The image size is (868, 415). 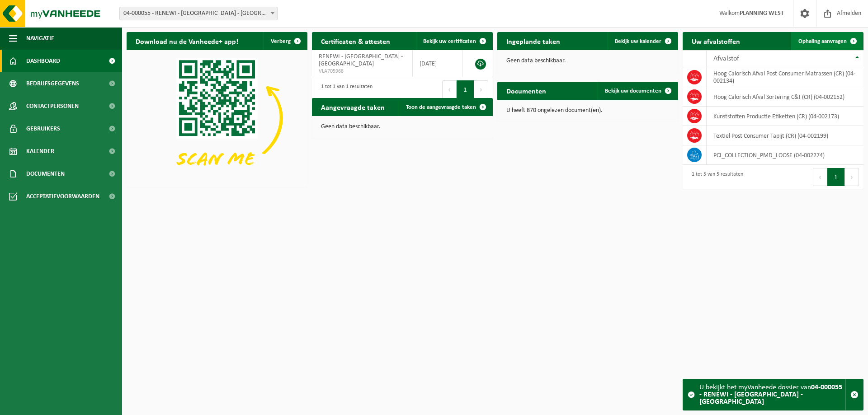 What do you see at coordinates (43, 129) in the screenshot?
I see `span: Gebruikers` at bounding box center [43, 129].